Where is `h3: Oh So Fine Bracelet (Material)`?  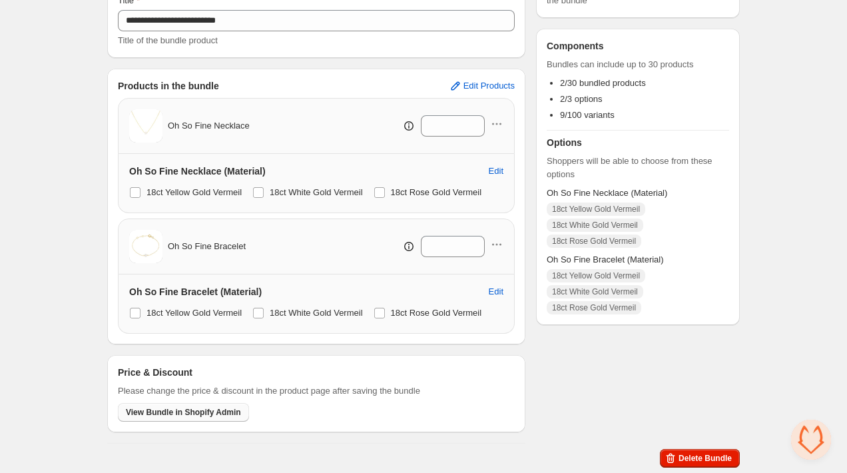 h3: Oh So Fine Bracelet (Material) is located at coordinates (195, 292).